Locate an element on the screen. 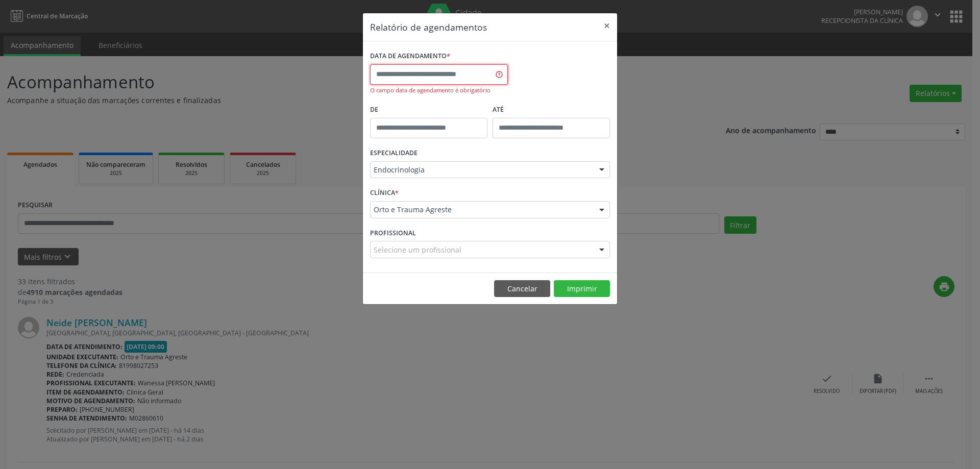  label: PROFISSIONAL is located at coordinates (393, 233).